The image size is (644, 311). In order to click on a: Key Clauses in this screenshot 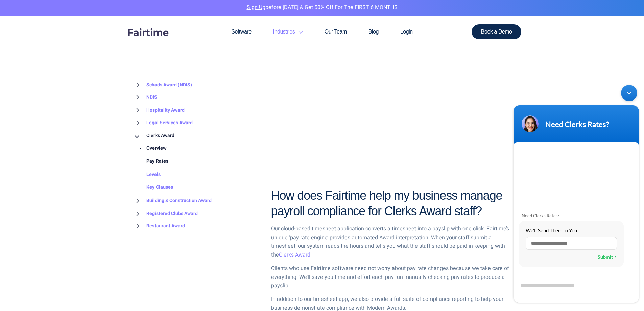, I will do `click(152, 188)`.